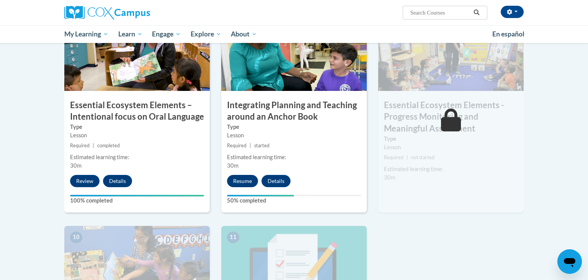  I want to click on div: Main menu, so click(294, 34).